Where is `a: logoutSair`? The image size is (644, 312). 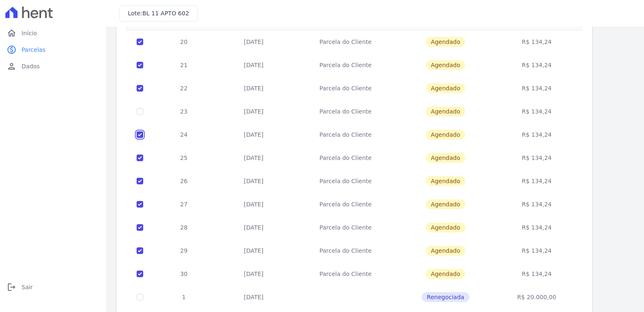
a: logoutSair is located at coordinates (53, 287).